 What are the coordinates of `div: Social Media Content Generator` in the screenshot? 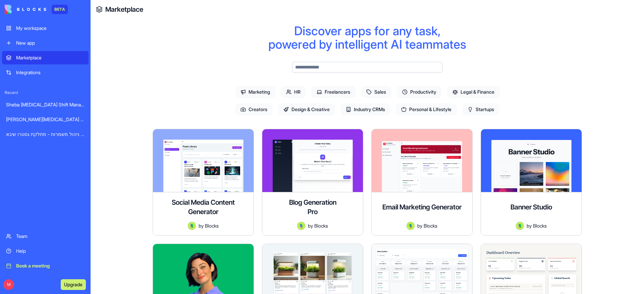 It's located at (203, 207).